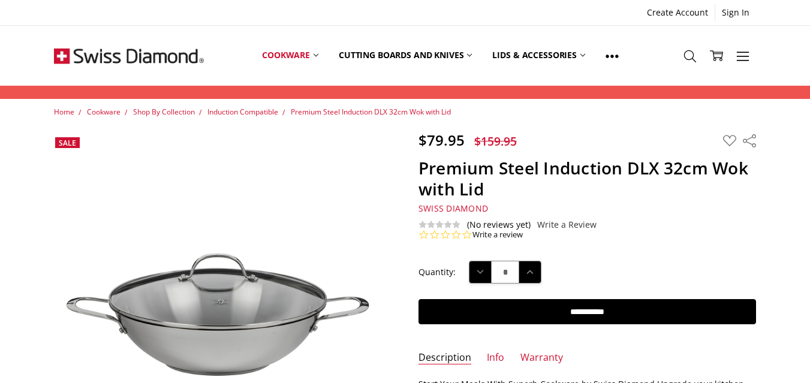  Describe the element at coordinates (495, 141) in the screenshot. I see `span: $159.95` at that location.